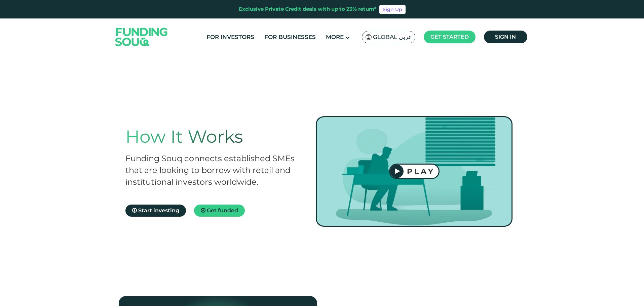  Describe the element at coordinates (449, 36) in the screenshot. I see `span: Get started` at that location.